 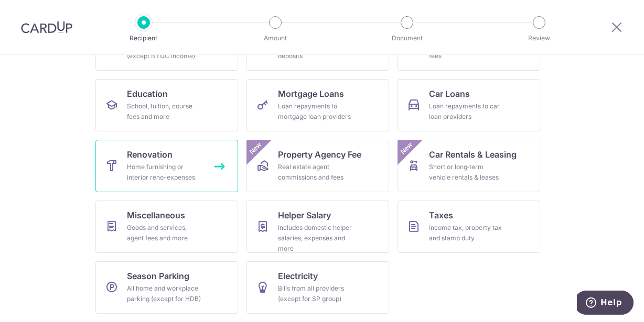 What do you see at coordinates (467, 111) in the screenshot?
I see `div: Loan repayments to car loan providers` at bounding box center [467, 111].